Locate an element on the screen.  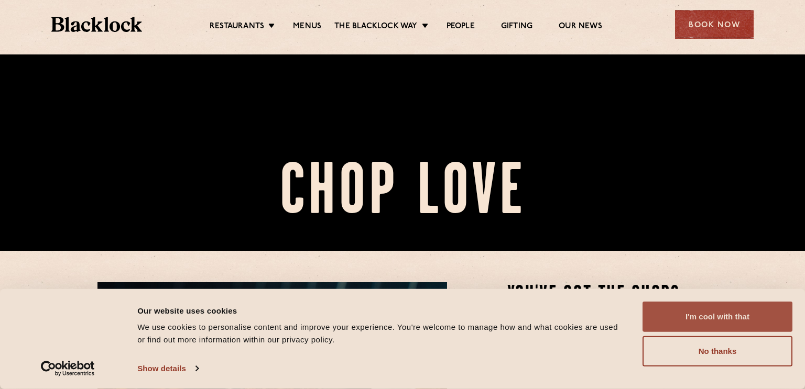
a: Usercentrics Cookiebot - opens in a new window is located at coordinates (68, 369).